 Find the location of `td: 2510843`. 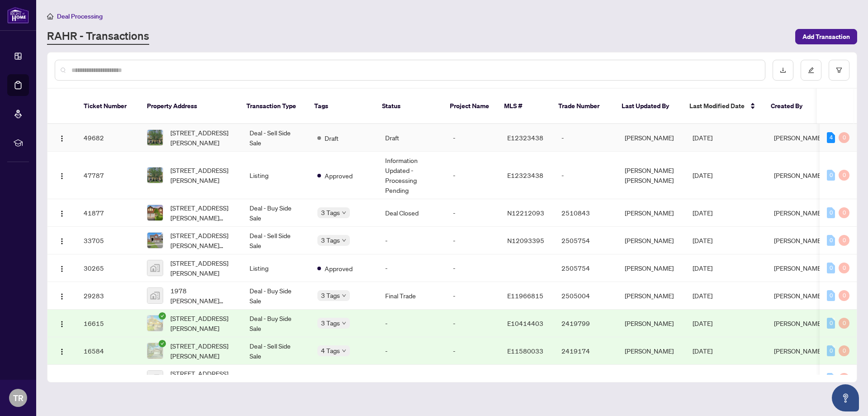

td: 2510843 is located at coordinates (586, 212).